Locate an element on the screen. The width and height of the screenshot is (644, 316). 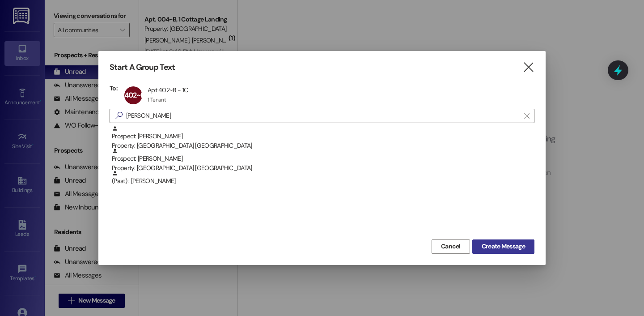
span: 402~B is located at coordinates (134, 95).